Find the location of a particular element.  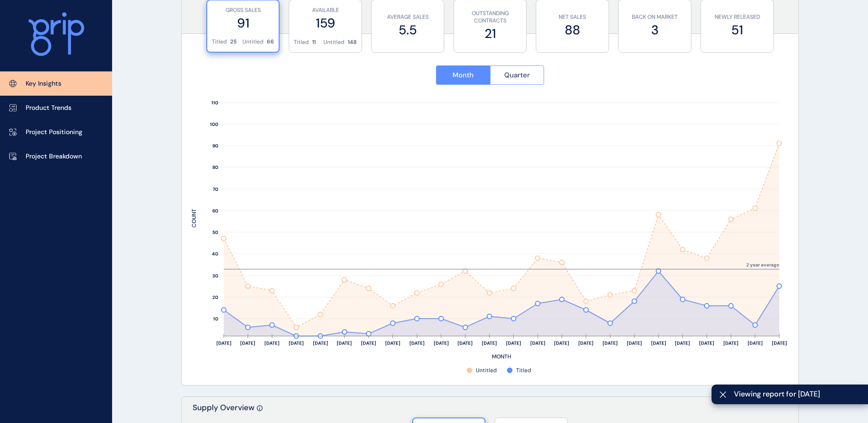

label: 159 is located at coordinates (325, 23).